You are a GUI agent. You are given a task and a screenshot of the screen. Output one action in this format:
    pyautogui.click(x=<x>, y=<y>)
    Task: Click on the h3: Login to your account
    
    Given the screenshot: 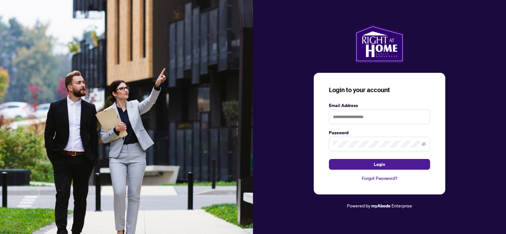 What is the action you would take?
    pyautogui.click(x=380, y=90)
    